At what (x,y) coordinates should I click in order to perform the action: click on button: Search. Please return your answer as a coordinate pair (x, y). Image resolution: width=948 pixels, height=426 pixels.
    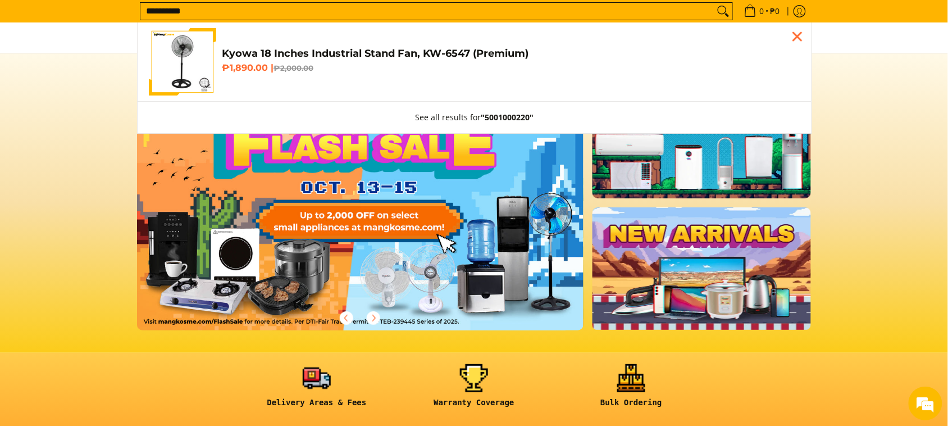
    Looking at the image, I should click on (724, 11).